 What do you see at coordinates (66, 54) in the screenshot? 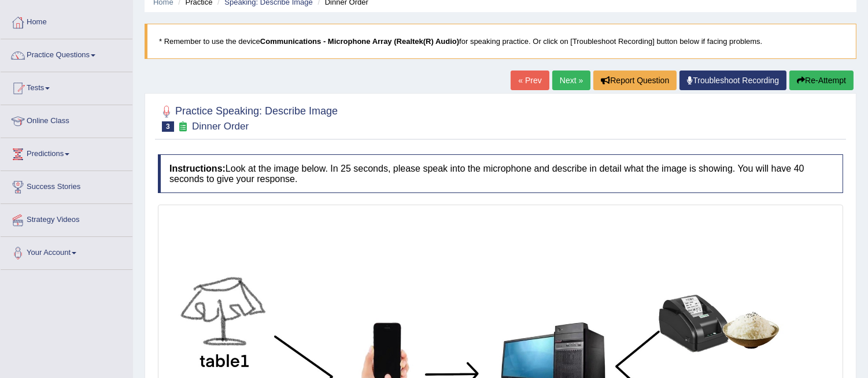
I see `a: Practice Questions` at bounding box center [66, 54].